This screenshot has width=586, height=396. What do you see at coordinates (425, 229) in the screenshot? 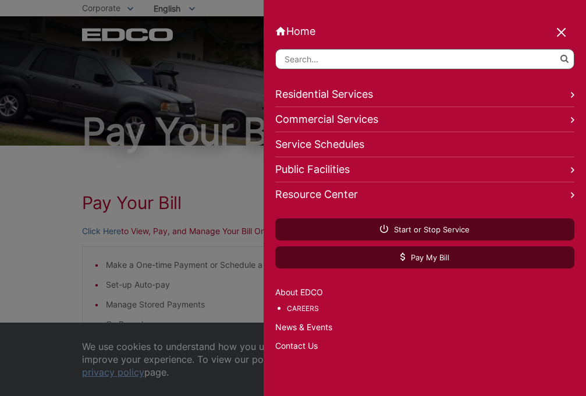
I see `span: Start or Stop Service` at bounding box center [425, 229].